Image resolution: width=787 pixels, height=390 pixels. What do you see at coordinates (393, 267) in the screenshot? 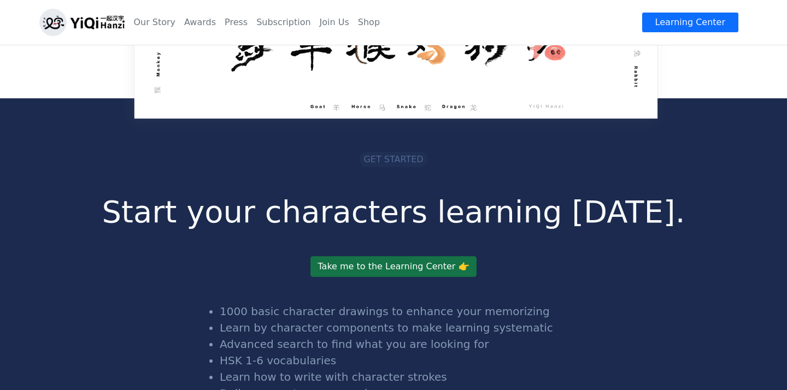
I see `a: Take me to the Learning Center 👉` at bounding box center [393, 267].